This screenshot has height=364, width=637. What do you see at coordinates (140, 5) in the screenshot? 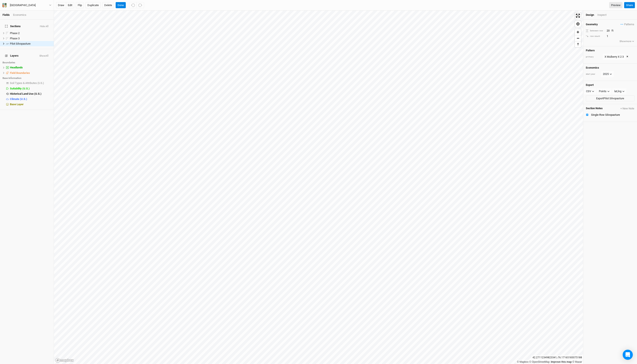
I see `button: Redo (^Z)` at bounding box center [140, 5].